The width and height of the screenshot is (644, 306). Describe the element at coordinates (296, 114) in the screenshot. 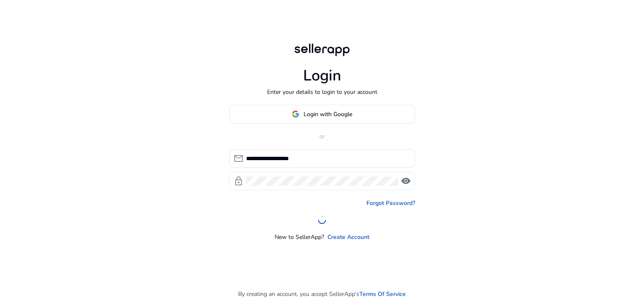

I see `img: google-logo.svg` at that location.